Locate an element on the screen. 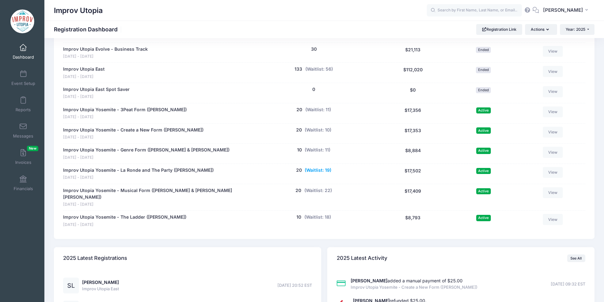  div: $17,356 is located at coordinates (413, 113).